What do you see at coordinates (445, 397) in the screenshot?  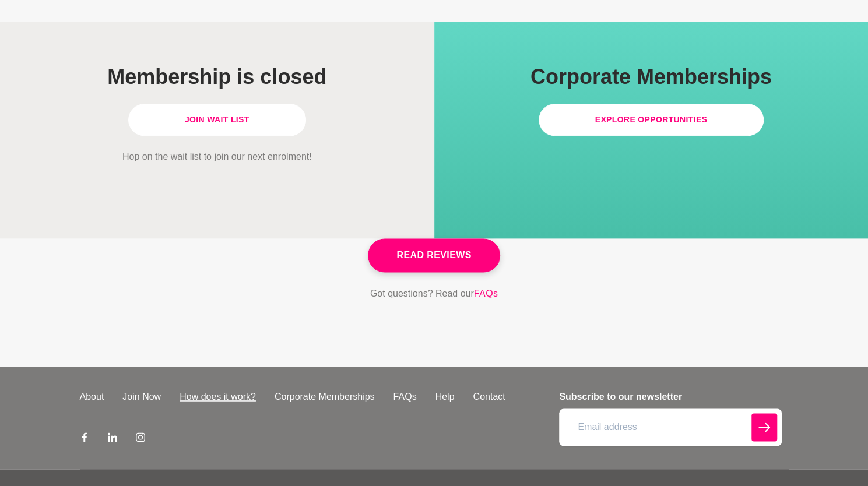 I see `a: Help` at bounding box center [445, 397].